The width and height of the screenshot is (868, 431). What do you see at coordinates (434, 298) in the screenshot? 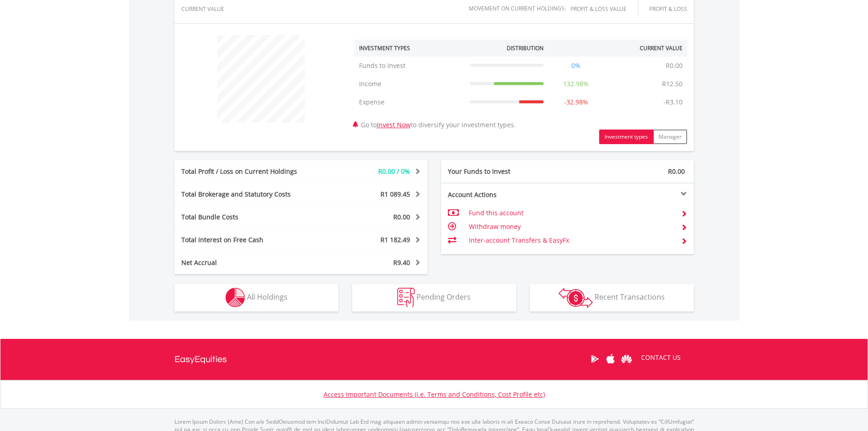
I see `button: Pending Orders` at bounding box center [434, 298].